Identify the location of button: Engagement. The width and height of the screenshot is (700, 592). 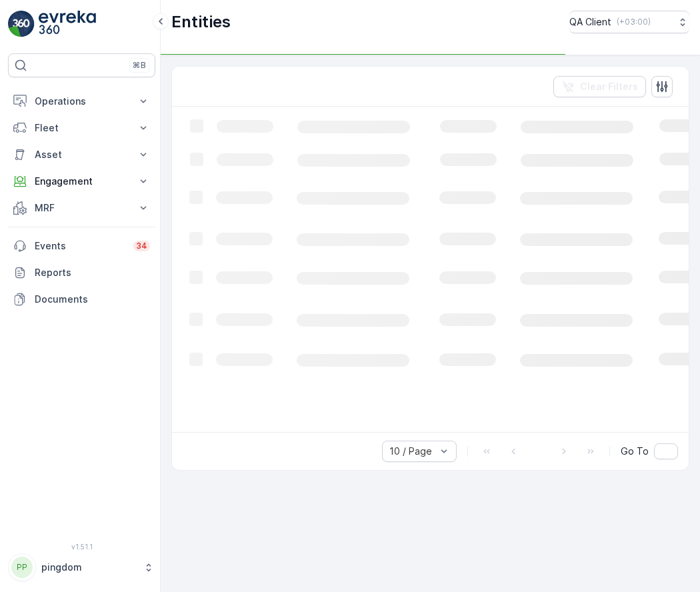
(81, 181).